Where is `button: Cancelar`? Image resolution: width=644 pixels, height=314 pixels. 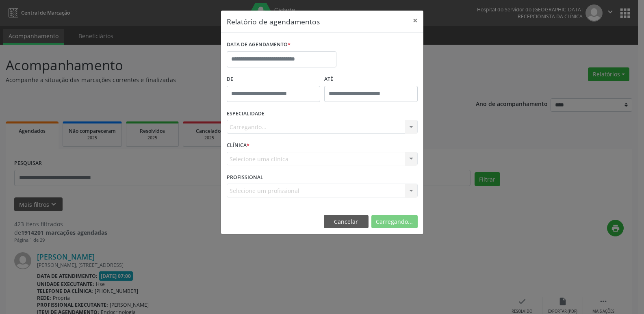 button: Cancelar is located at coordinates (347, 222).